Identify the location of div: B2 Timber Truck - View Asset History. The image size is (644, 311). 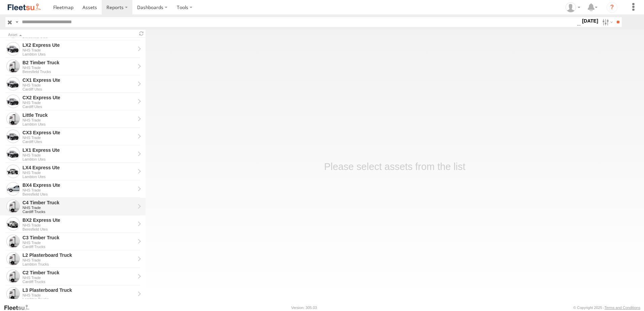
(79, 63).